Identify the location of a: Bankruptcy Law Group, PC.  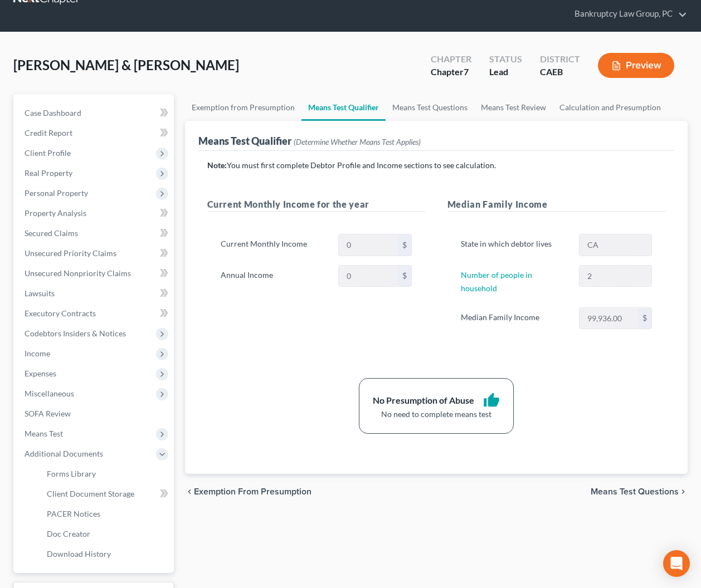
(628, 14).